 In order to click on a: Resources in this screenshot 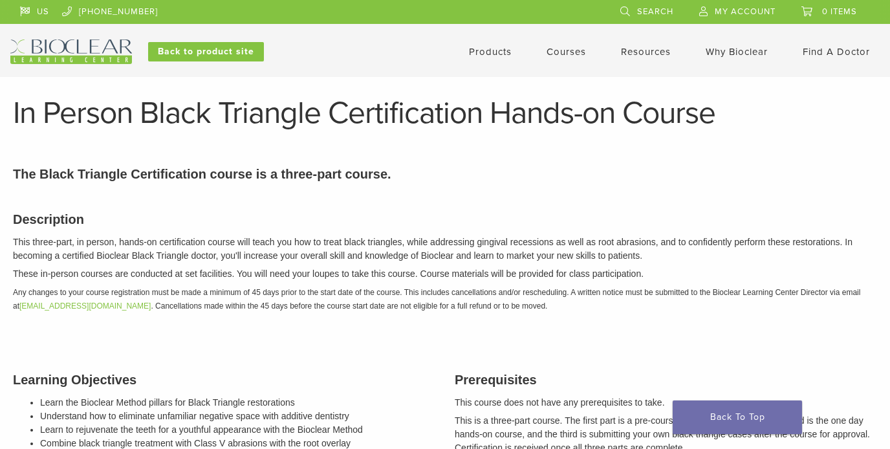, I will do `click(646, 52)`.